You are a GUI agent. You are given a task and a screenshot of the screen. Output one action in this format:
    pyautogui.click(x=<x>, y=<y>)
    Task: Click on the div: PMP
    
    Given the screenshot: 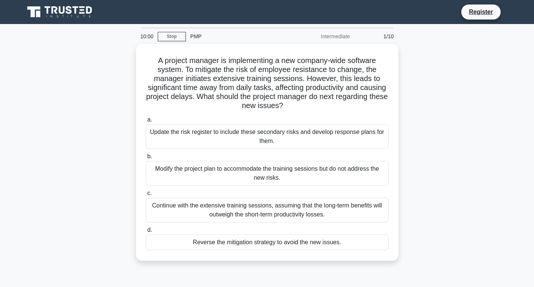 What is the action you would take?
    pyautogui.click(x=237, y=36)
    